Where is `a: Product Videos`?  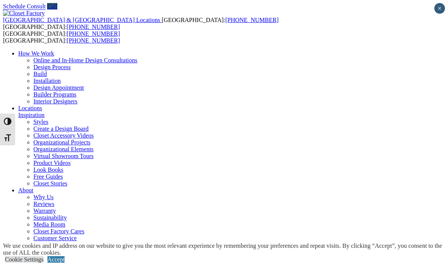 a: Product Videos is located at coordinates (52, 163).